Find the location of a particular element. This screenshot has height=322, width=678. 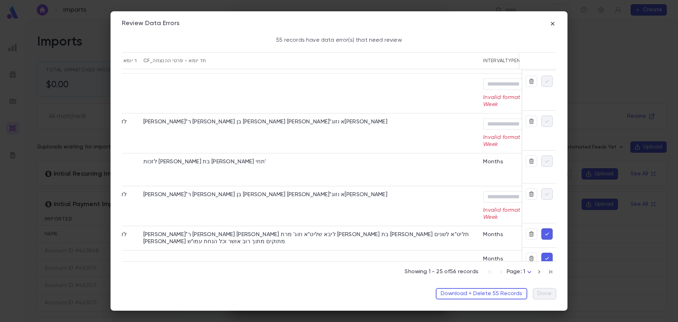

p: 55 records have data error(s) that need review is located at coordinates (339, 40).